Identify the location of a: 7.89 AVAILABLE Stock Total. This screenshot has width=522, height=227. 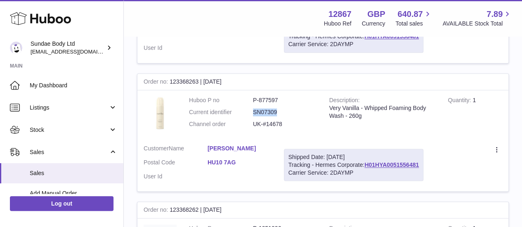
(477, 18).